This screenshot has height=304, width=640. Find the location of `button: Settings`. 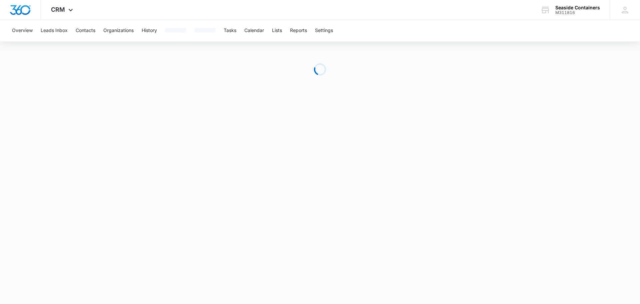

button: Settings is located at coordinates (324, 31).